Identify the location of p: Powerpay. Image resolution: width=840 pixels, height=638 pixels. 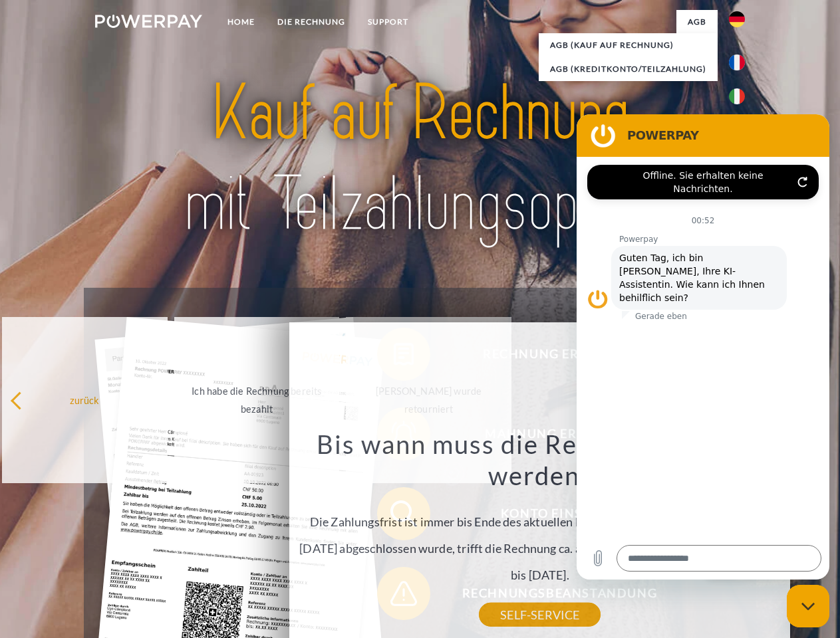
(148, 125).